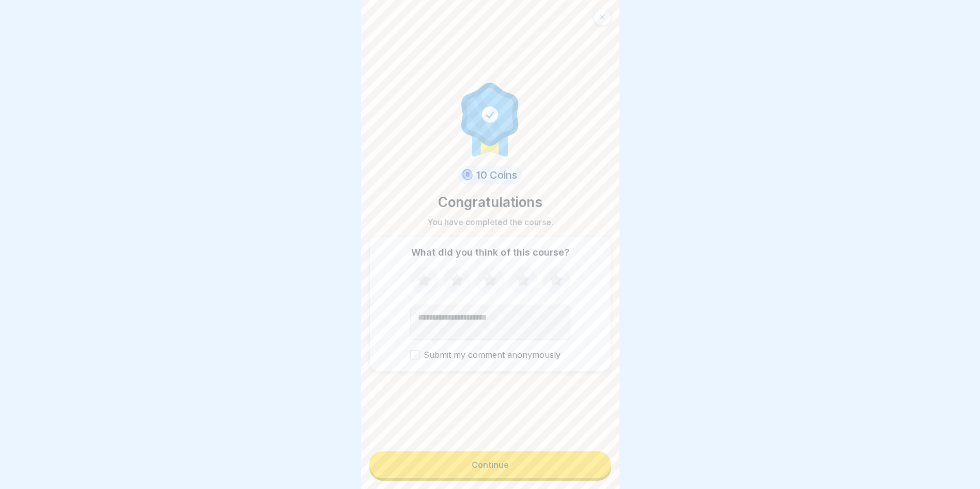 The width and height of the screenshot is (980, 489). Describe the element at coordinates (491, 253) in the screenshot. I see `p: What did you think of this course?` at that location.